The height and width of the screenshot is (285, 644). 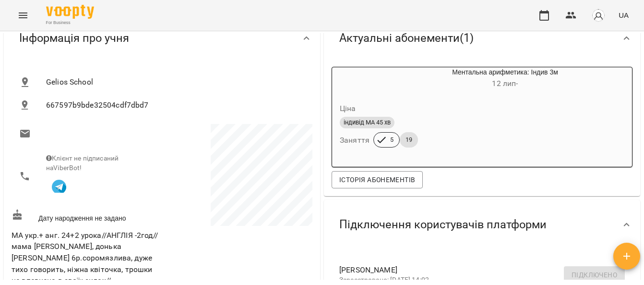 What do you see at coordinates (392, 140) in the screenshot?
I see `span: 5` at bounding box center [392, 140].